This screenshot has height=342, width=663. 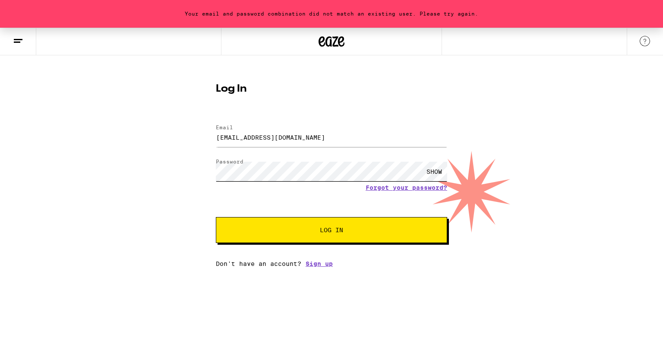 I want to click on a: Sign up, so click(x=319, y=263).